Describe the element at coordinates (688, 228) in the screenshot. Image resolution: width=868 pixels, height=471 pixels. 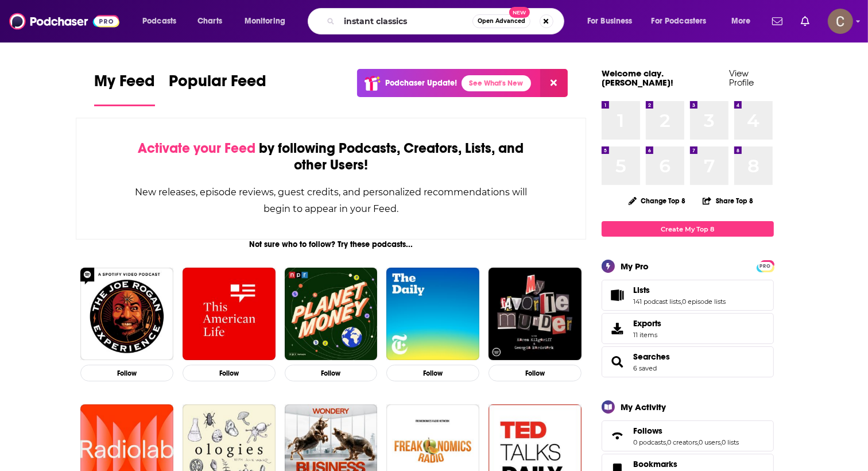
I see `a: Create My Top 8` at that location.